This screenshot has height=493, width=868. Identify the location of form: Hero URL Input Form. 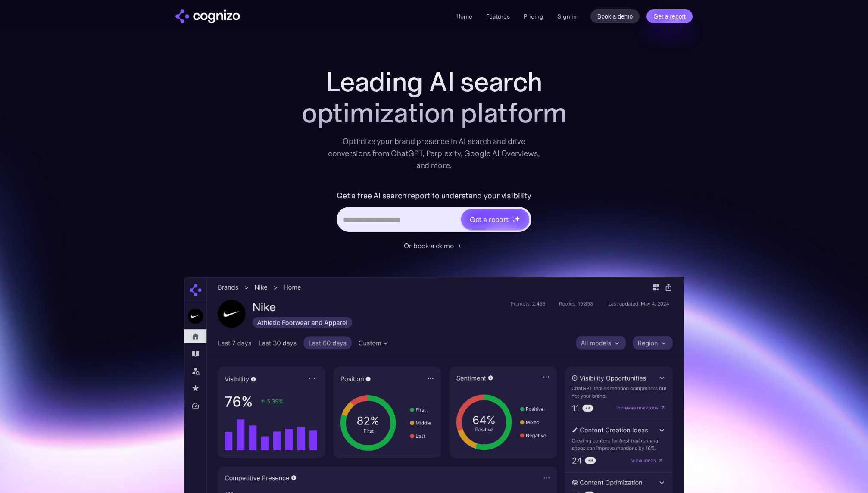
(434, 212).